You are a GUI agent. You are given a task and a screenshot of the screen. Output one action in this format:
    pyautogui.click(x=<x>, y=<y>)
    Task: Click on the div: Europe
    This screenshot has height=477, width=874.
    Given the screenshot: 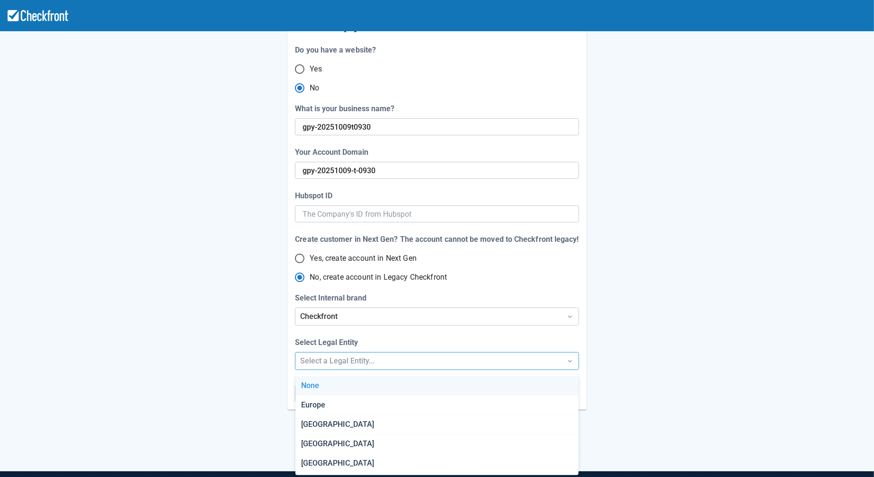 What is the action you would take?
    pyautogui.click(x=437, y=405)
    